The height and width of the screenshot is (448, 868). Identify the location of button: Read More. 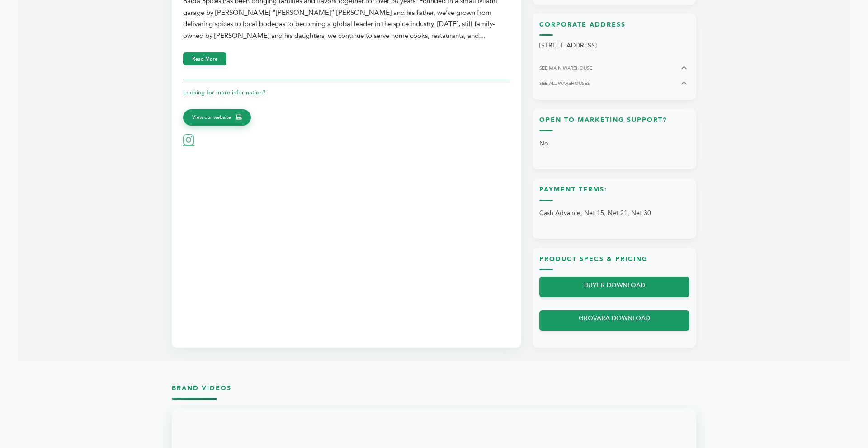
(205, 59).